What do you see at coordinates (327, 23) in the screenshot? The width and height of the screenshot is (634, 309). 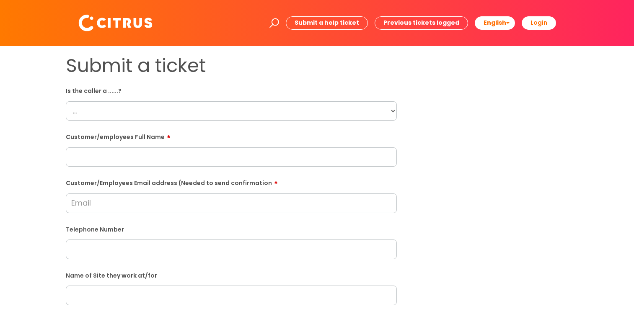 I see `a: Submit a help ticket` at bounding box center [327, 23].